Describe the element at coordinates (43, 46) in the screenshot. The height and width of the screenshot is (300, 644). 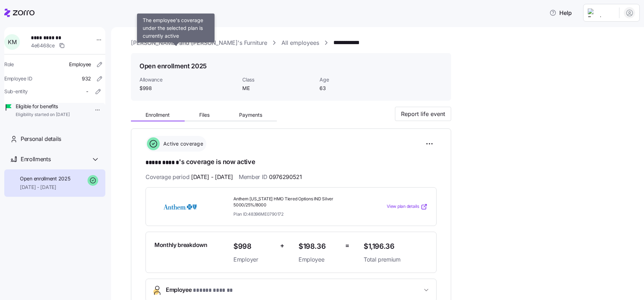
I see `span: 4e6468ce` at that location.